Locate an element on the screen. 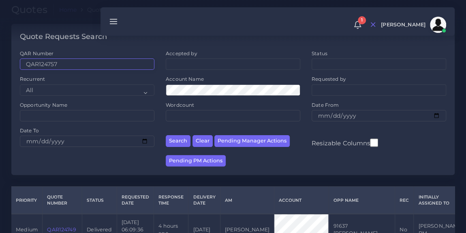  a: 1 is located at coordinates (358, 25).